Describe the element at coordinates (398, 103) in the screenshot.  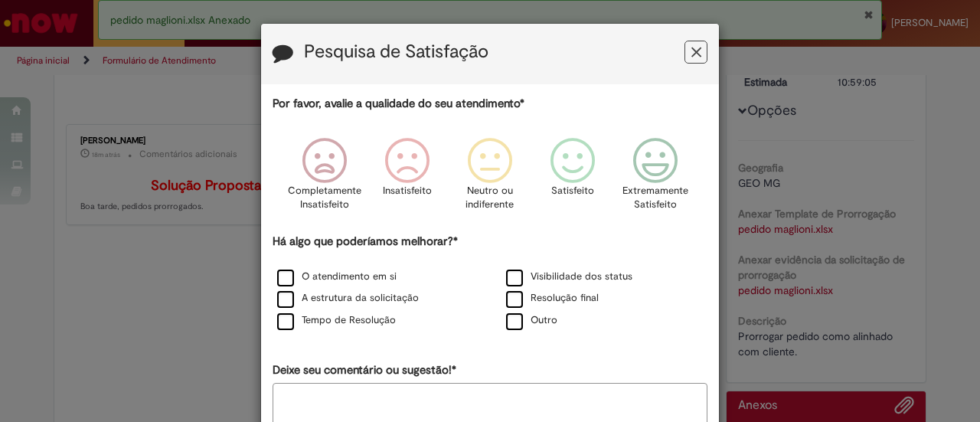
I see `label: Por favor, avalie a qualidade do seu atendimento*` at that location.